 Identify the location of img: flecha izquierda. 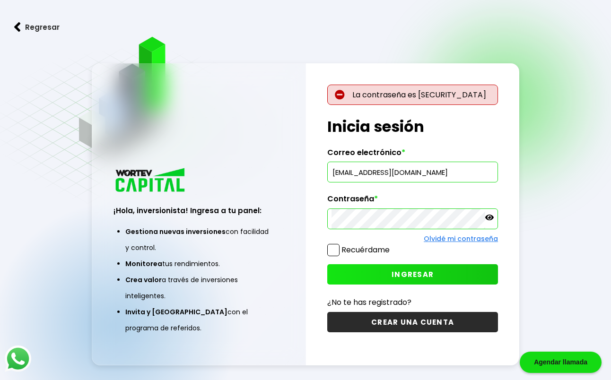
(17, 27).